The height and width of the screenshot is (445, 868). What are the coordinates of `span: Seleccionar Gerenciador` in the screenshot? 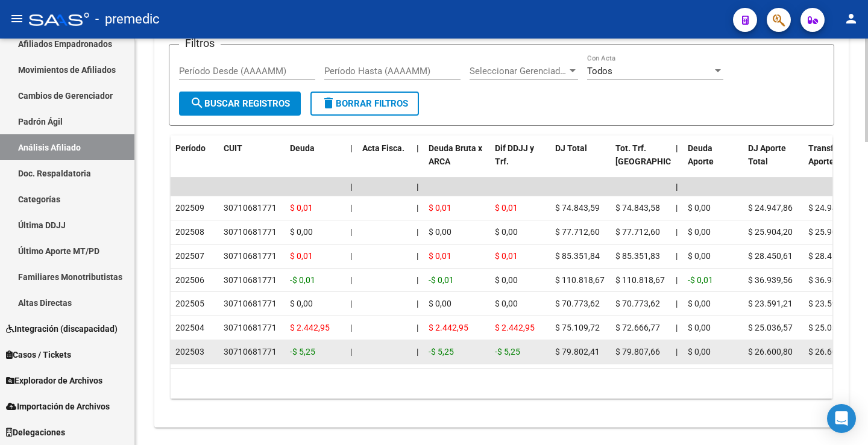 It's located at (518, 71).